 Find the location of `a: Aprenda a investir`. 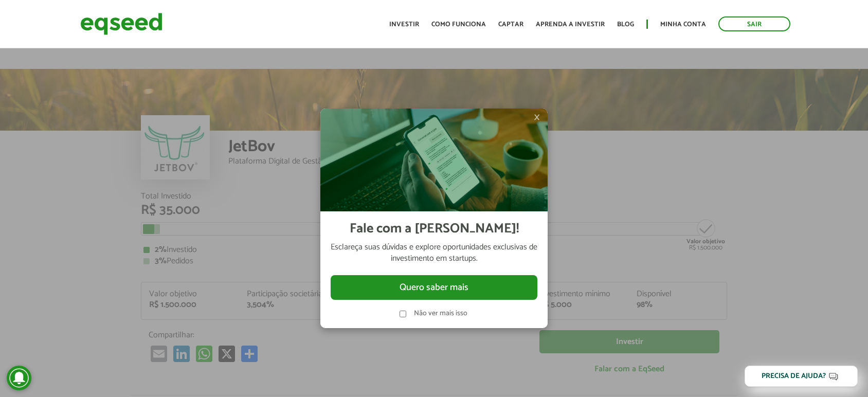

a: Aprenda a investir is located at coordinates (570, 24).